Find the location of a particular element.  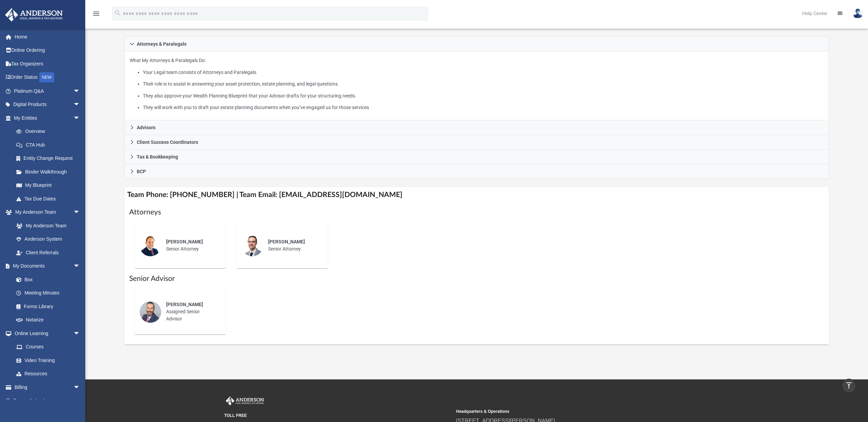

a: Anderson System is located at coordinates (48, 239).